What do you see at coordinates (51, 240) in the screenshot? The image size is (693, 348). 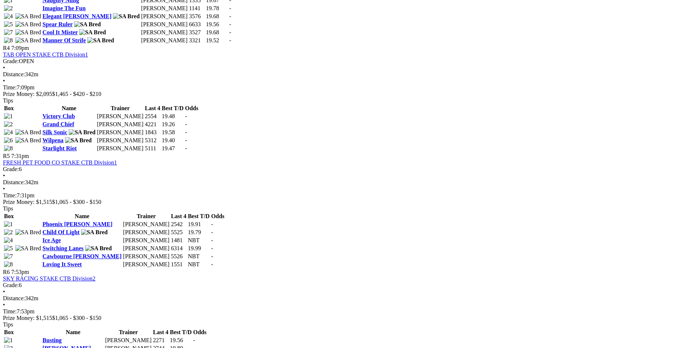 I see `a: Ice Age` at bounding box center [51, 240].